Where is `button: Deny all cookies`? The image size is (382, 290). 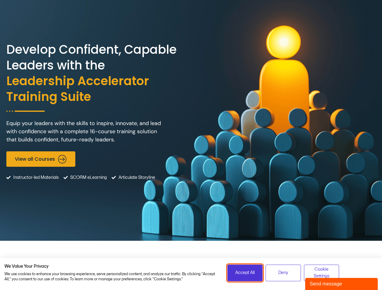
button: Deny all cookies is located at coordinates (283, 273).